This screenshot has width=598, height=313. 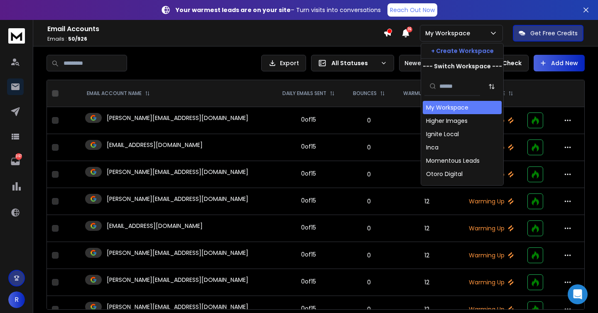 What do you see at coordinates (449, 33) in the screenshot?
I see `p: My Workspace` at bounding box center [449, 33].